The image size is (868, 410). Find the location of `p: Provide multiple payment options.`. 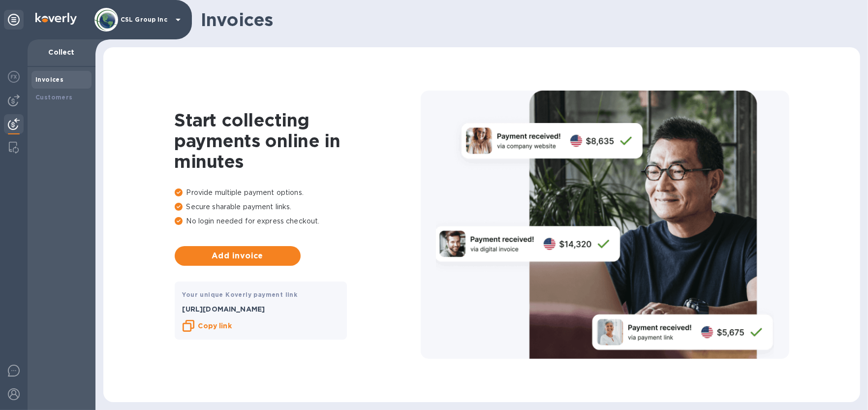

p: Provide multiple payment options. is located at coordinates (298, 192).